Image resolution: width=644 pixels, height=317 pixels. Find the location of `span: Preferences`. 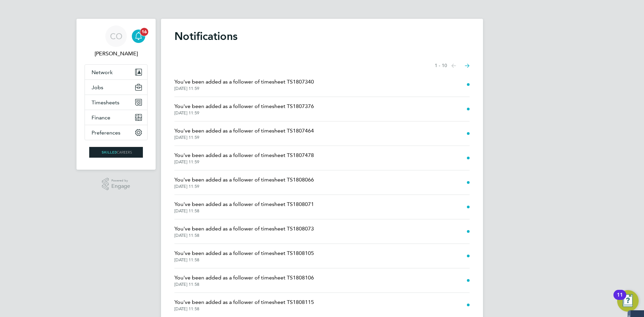

span: Preferences is located at coordinates (106, 132).